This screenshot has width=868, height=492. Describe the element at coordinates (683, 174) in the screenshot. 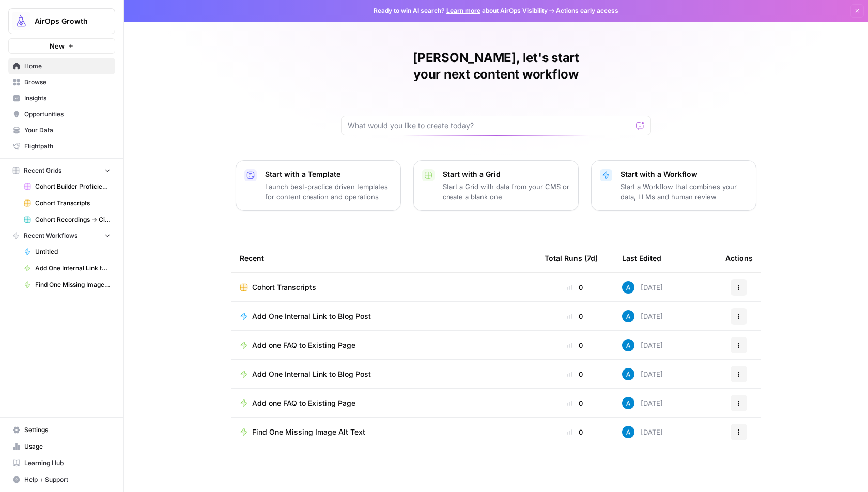

I see `p: Start with a Workflow` at that location.